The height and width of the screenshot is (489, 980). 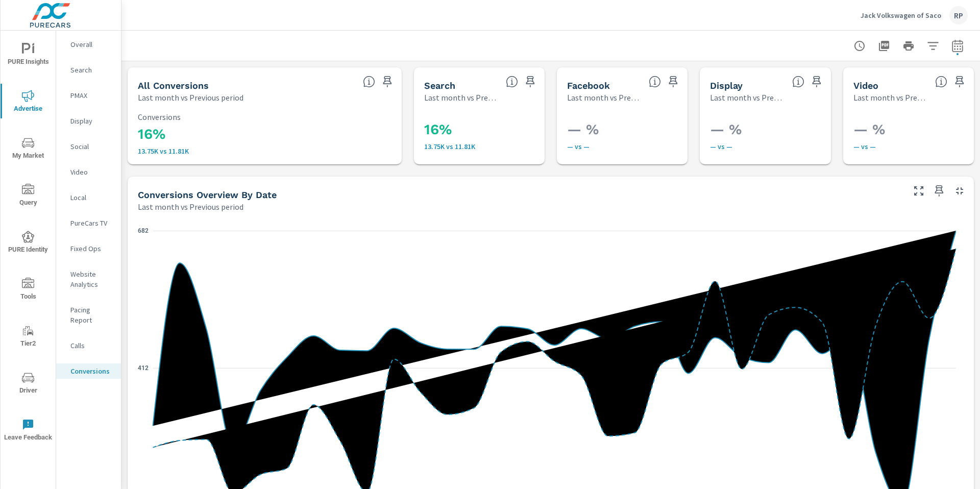 What do you see at coordinates (91, 172) in the screenshot?
I see `p: Video` at bounding box center [91, 172].